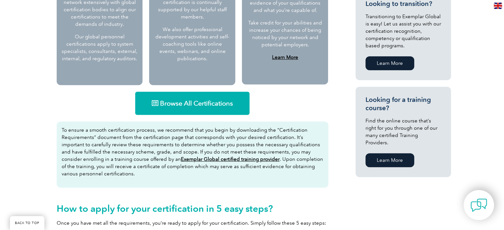  What do you see at coordinates (230, 159) in the screenshot?
I see `u: Exemplar Global certified training provider` at bounding box center [230, 159].